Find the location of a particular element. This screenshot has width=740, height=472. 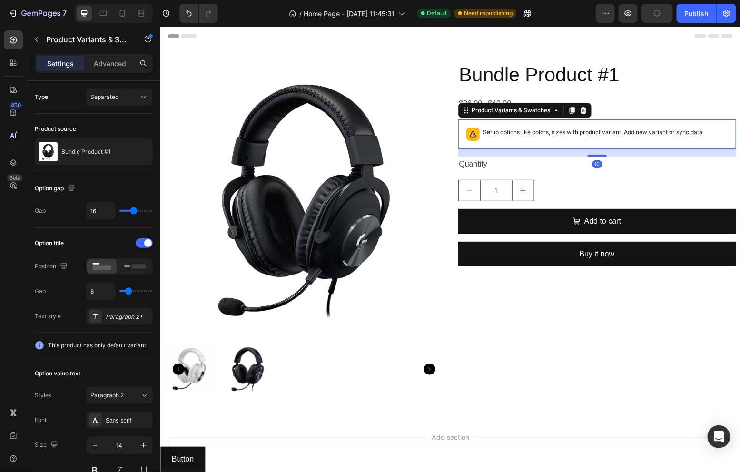

div: Beta is located at coordinates (15, 178).